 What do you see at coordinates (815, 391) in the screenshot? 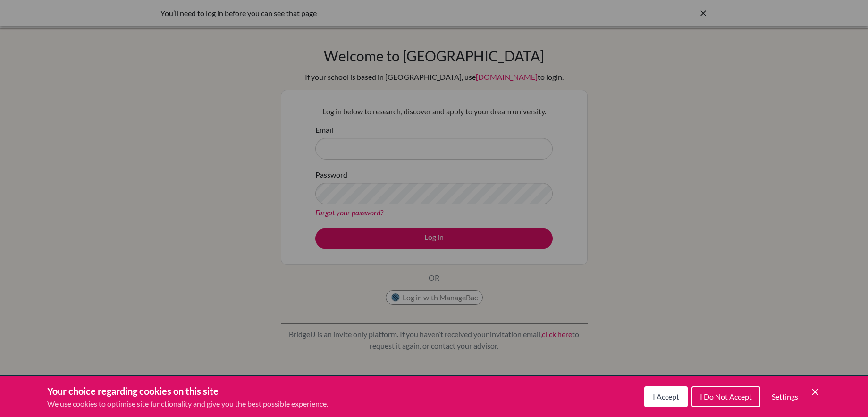
I see `button: Save and close` at bounding box center [815, 391].